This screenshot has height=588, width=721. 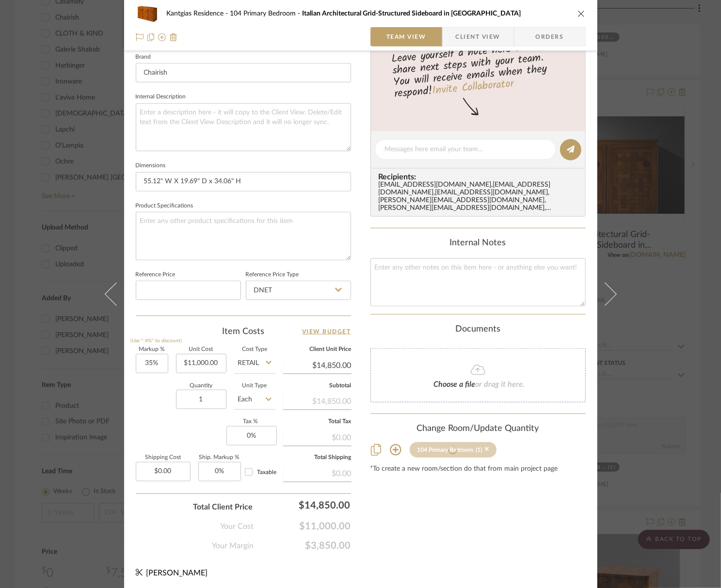 What do you see at coordinates (267, 472) in the screenshot?
I see `span: Taxable` at bounding box center [267, 472].